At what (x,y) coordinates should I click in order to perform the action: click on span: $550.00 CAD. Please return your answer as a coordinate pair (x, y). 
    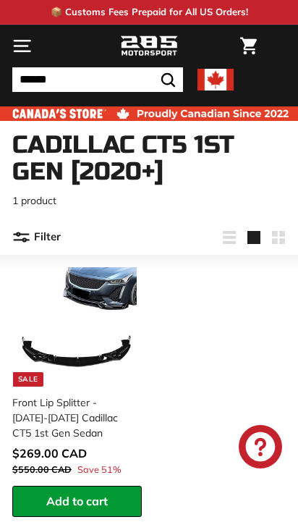
    Looking at the image, I should click on (42, 469).